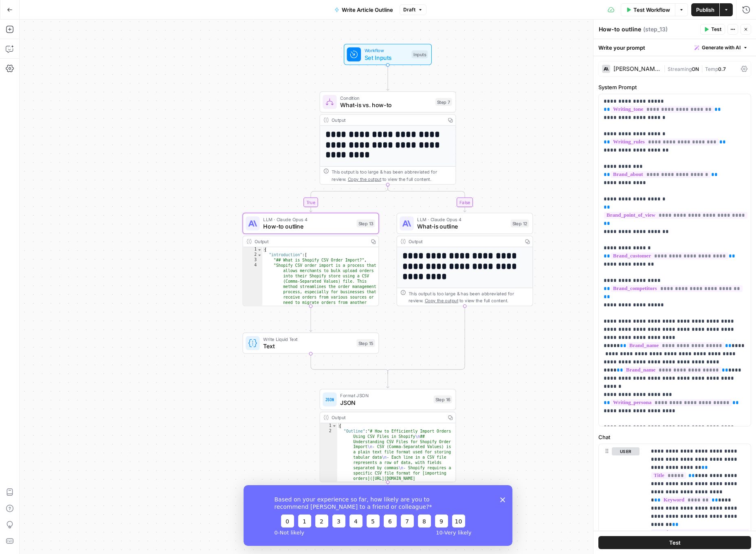  Describe the element at coordinates (620, 30) in the screenshot. I see `textarea: How-to outline` at that location.